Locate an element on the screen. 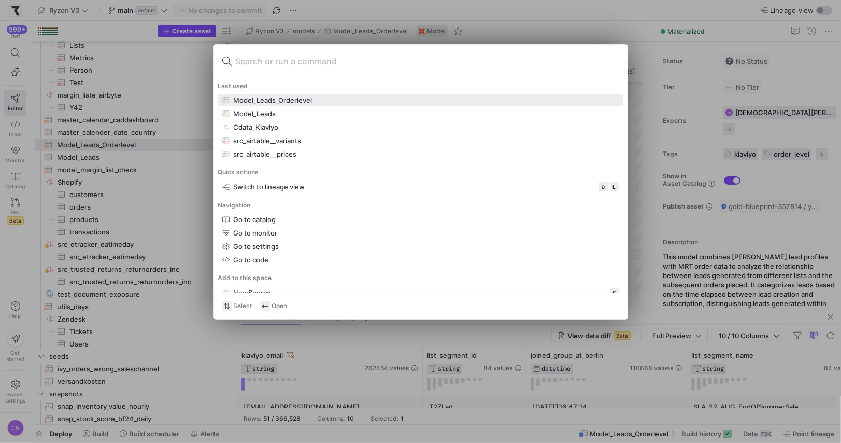  div: Open is located at coordinates (274, 306).